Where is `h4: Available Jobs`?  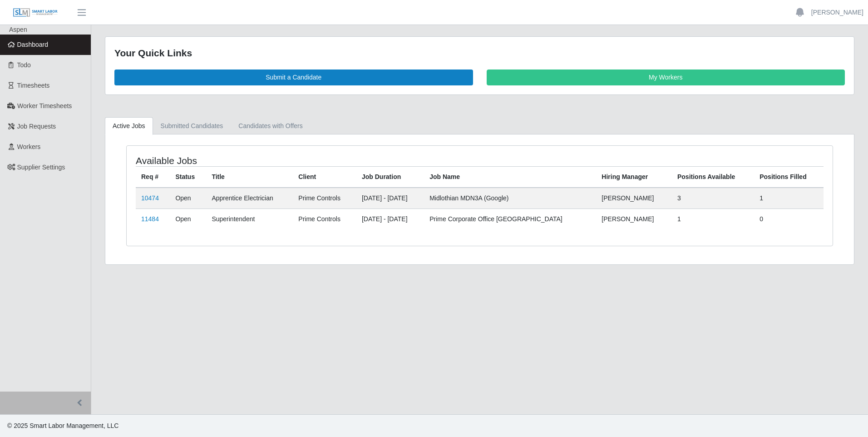 h4: Available Jobs is located at coordinates (275, 160).